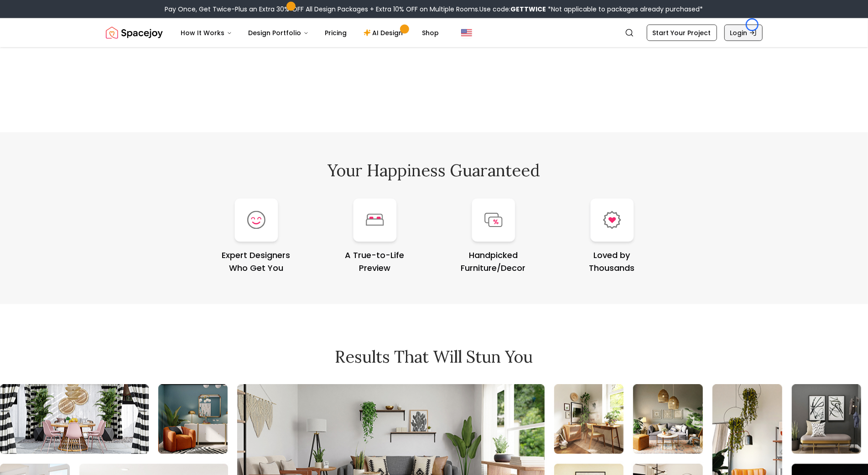  Describe the element at coordinates (744, 33) in the screenshot. I see `a: Login` at that location.